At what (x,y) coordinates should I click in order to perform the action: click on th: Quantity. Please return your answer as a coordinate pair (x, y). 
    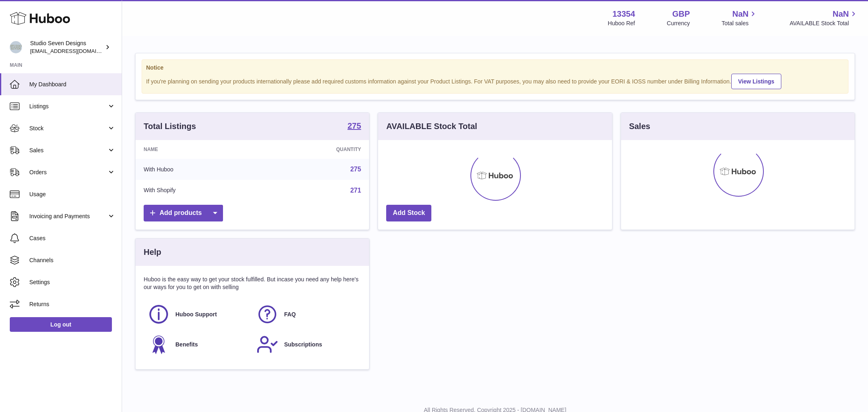
    Looking at the image, I should click on (315, 149).